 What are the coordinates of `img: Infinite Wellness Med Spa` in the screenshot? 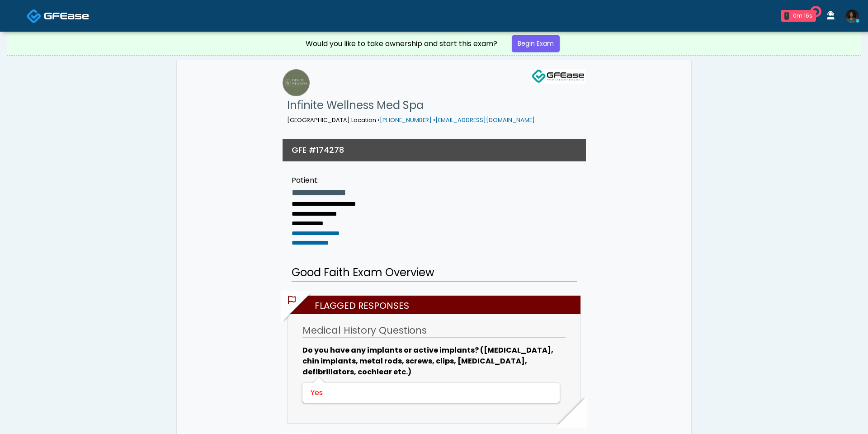 It's located at (296, 83).